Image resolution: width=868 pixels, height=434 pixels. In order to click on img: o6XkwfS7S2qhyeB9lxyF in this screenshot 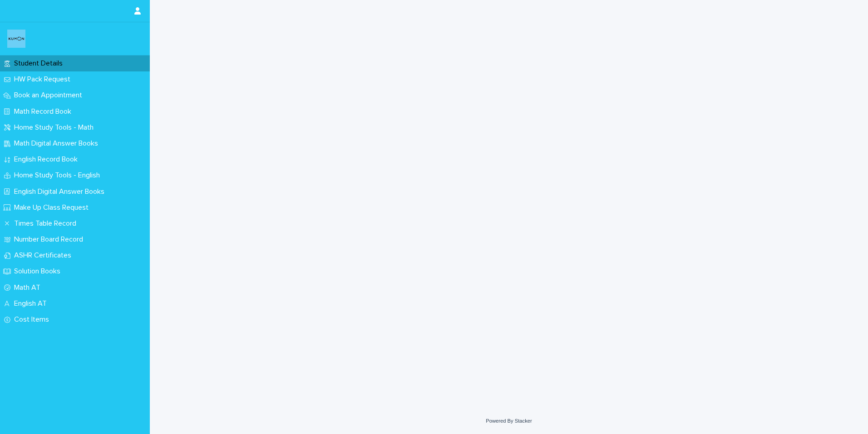, I will do `click(17, 38)`.